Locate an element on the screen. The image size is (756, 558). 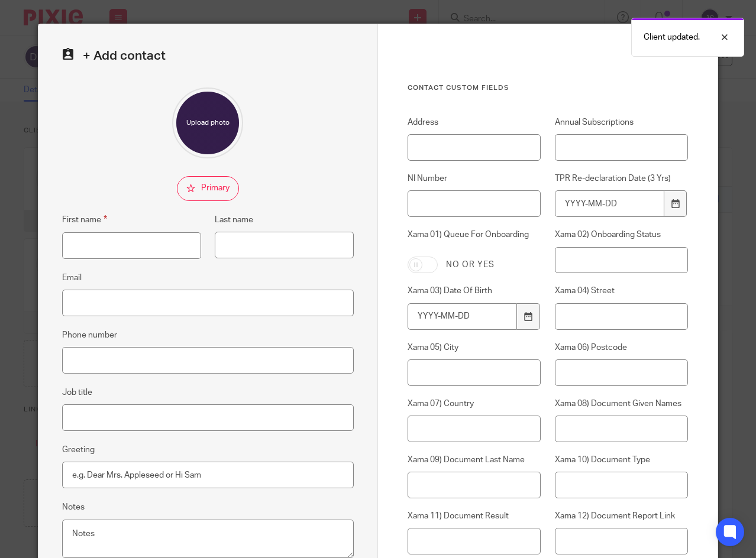
h3: Contact Custom fields is located at coordinates (548, 88).